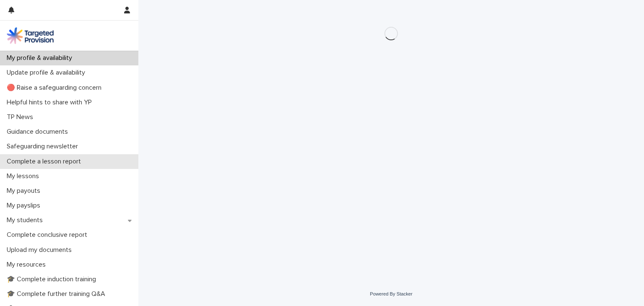  Describe the element at coordinates (24, 176) in the screenshot. I see `p: My lessons` at that location.